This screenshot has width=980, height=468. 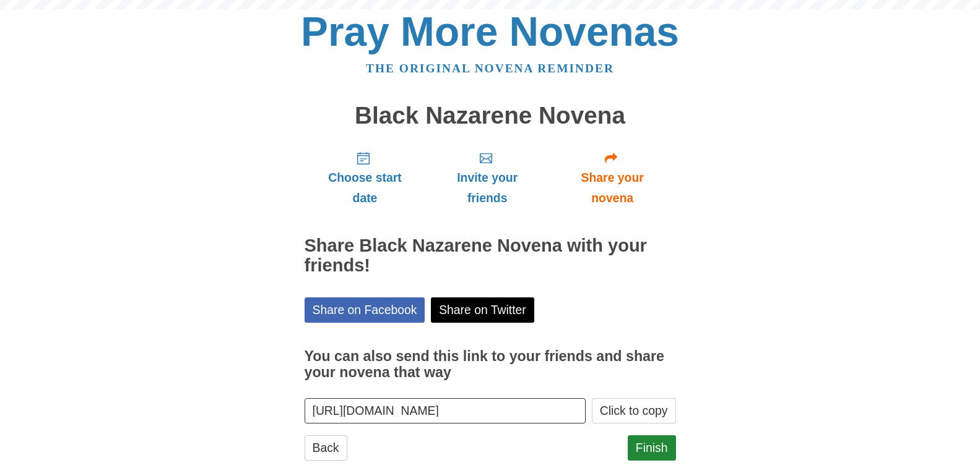 I want to click on a: Share on Twitter, so click(x=482, y=310).